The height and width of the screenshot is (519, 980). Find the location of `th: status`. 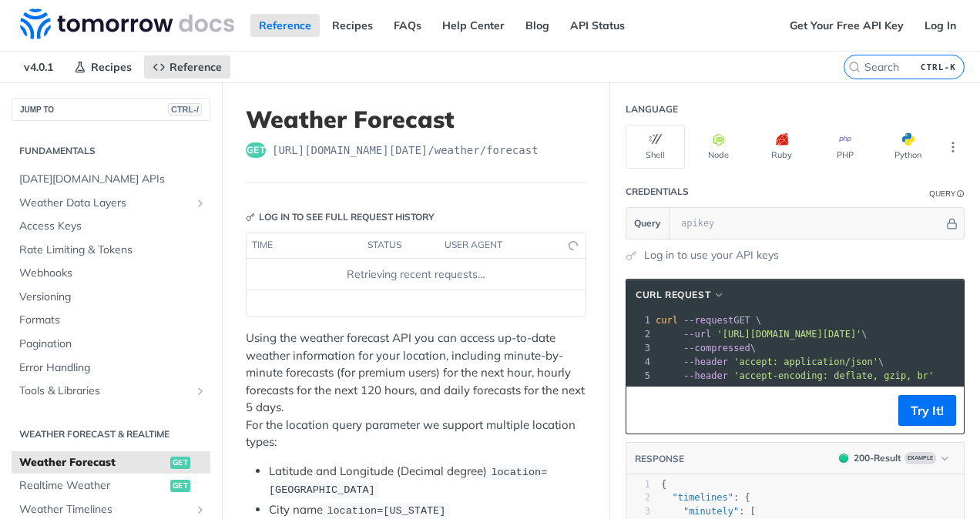

th: status is located at coordinates (400, 245).